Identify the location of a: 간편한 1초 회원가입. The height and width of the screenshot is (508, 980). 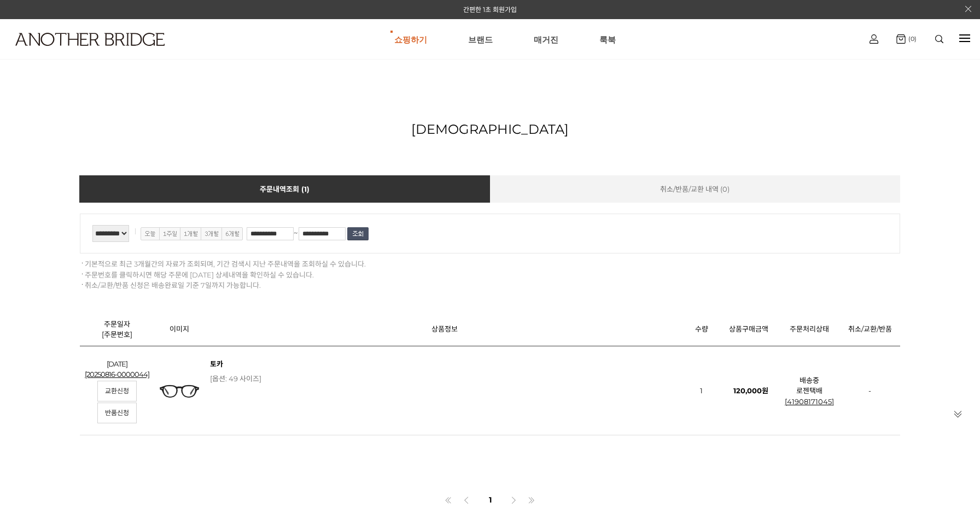
(490, 9).